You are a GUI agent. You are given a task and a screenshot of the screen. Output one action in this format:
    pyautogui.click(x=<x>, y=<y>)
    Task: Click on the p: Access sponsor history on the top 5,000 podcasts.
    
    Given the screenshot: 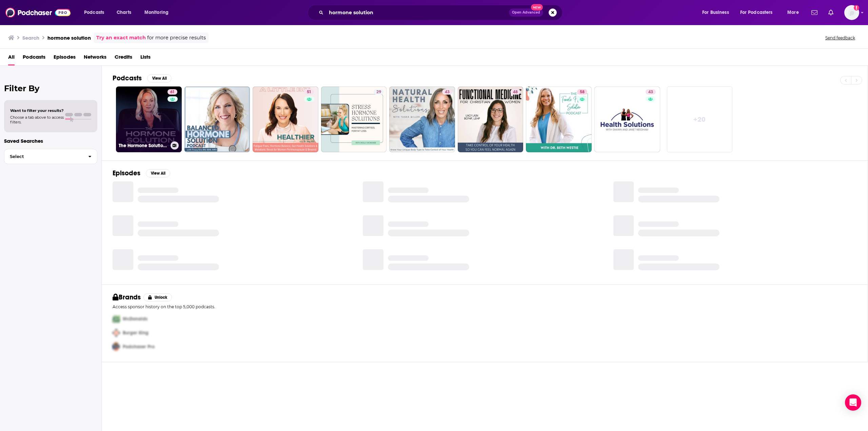 What is the action you would take?
    pyautogui.click(x=485, y=307)
    